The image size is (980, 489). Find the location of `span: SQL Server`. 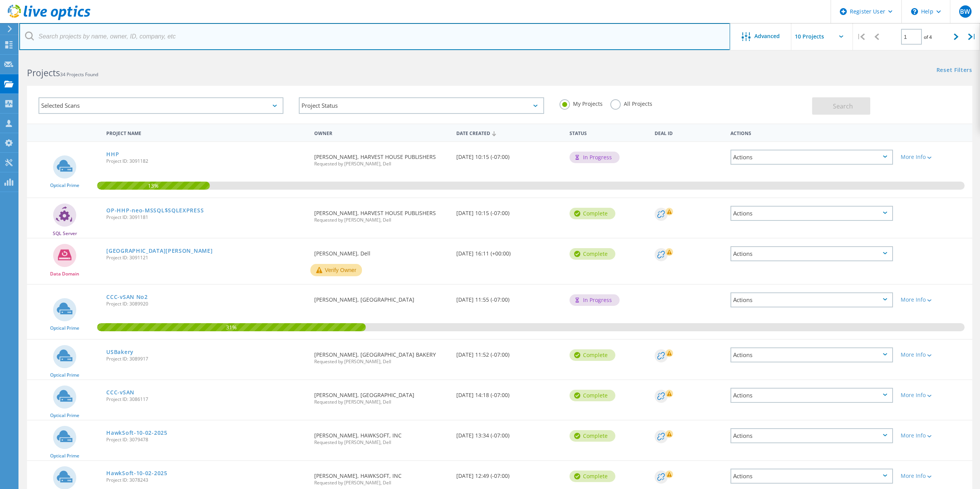

span: SQL Server is located at coordinates (65, 233).